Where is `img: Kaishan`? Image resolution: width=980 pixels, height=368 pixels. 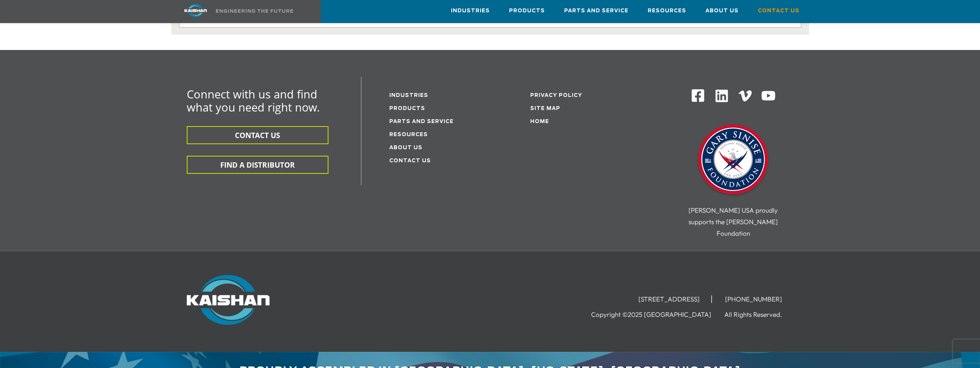
img: Kaishan is located at coordinates (228, 300).